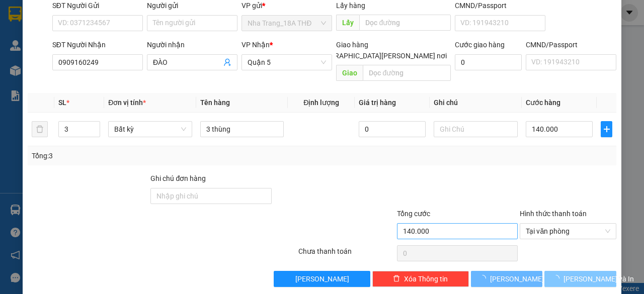 This screenshot has height=294, width=644. What do you see at coordinates (425, 279) in the screenshot?
I see `span: Xóa Thông tin` at bounding box center [425, 279].